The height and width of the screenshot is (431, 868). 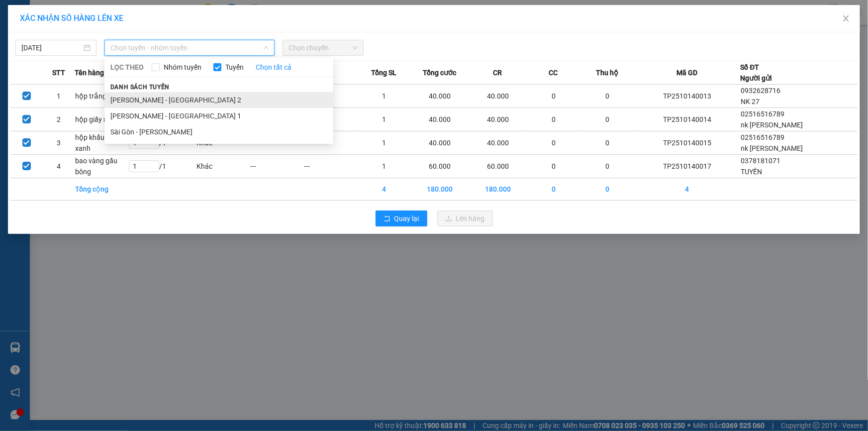 What do you see at coordinates (688, 96) in the screenshot?
I see `td: TP2510140013` at bounding box center [688, 96].